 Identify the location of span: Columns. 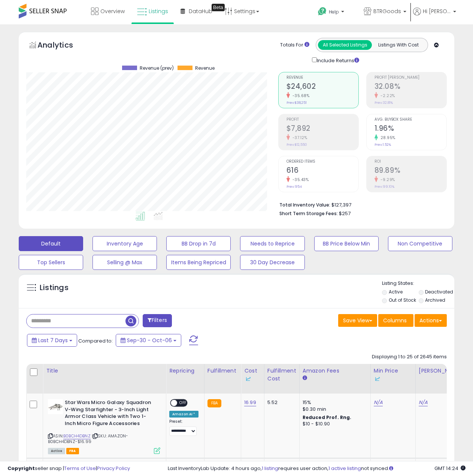
(395, 320).